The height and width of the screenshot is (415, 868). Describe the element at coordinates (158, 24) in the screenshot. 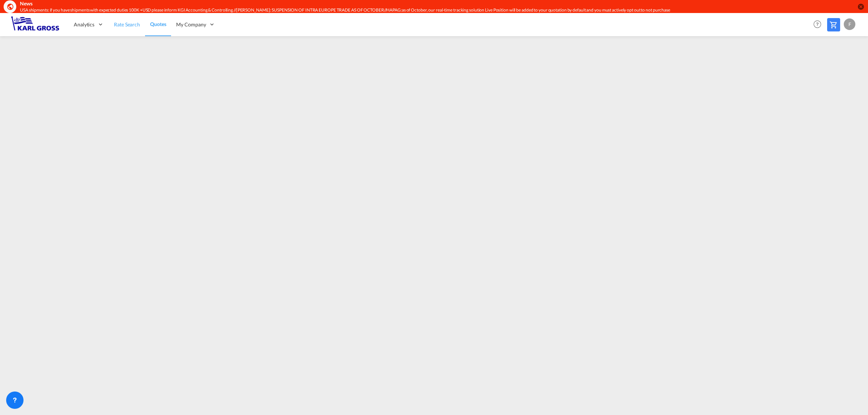

I see `a: Quotes` at that location.